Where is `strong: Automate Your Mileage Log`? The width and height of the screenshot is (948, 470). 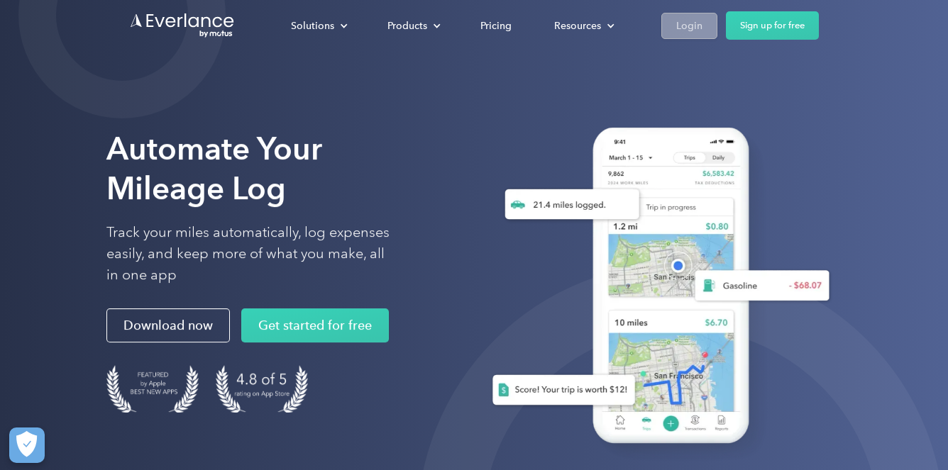 strong: Automate Your Mileage Log is located at coordinates (214, 168).